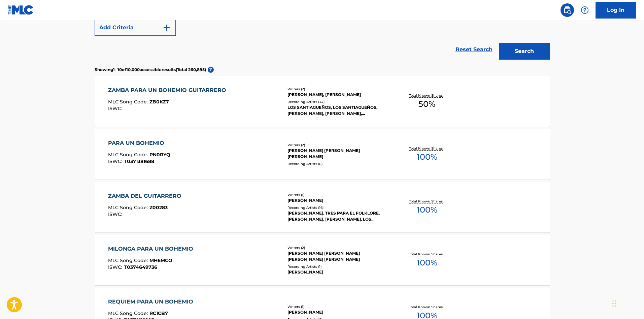 Image resolution: width=644 pixels, height=319 pixels. I want to click on img: help, so click(585, 10).